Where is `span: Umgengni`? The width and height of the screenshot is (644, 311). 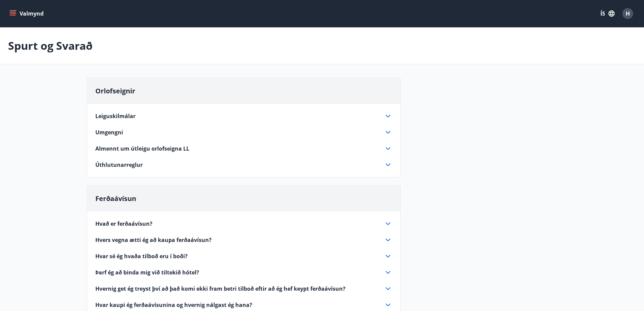
span: Umgengni is located at coordinates (109, 132).